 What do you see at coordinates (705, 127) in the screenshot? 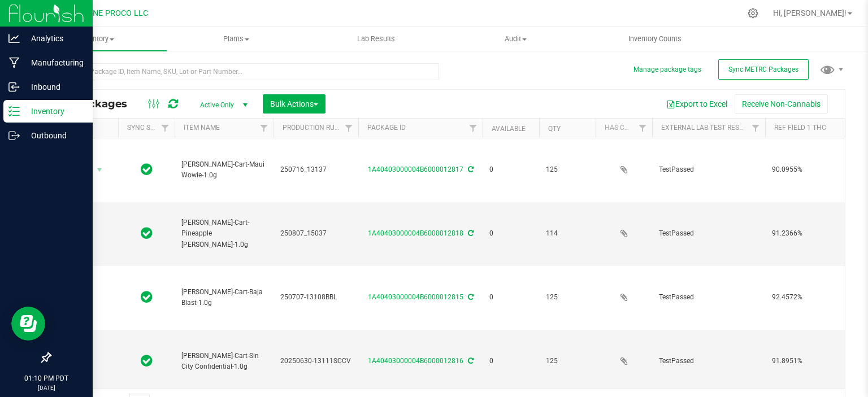
I see `a: External Lab Test Result` at bounding box center [705, 127].